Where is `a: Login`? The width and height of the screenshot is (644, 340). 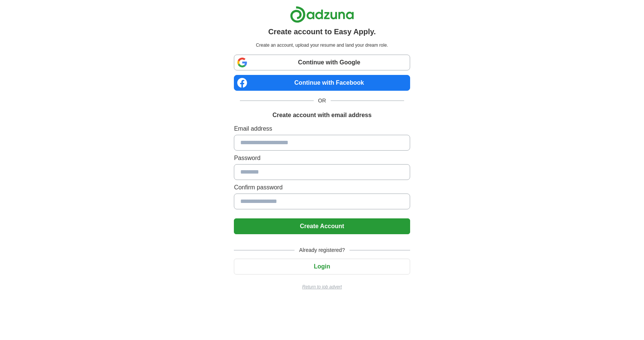 a: Login is located at coordinates (322, 266).